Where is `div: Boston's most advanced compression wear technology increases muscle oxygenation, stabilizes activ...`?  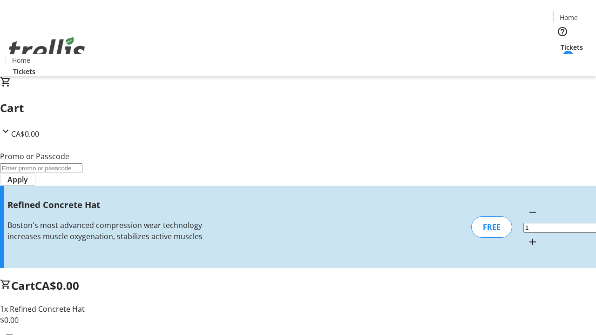
div: Boston's most advanced compression wear technology increases muscle oxygenation, stabilizes activ... is located at coordinates (109, 231).